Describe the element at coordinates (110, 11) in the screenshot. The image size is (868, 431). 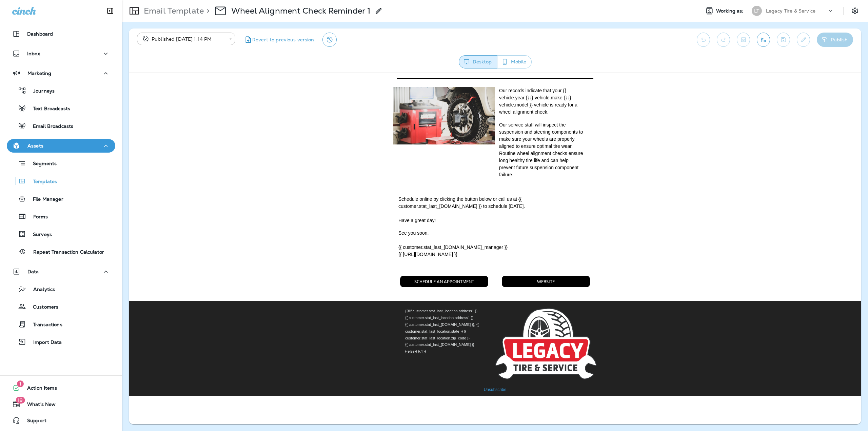
I see `button: Collapse Sidebar` at that location.